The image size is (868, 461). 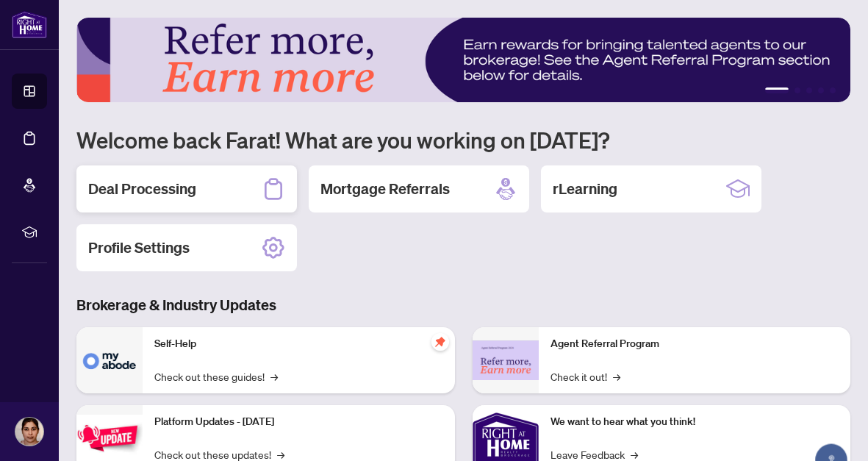 What do you see at coordinates (110, 437) in the screenshot?
I see `img: Platform Updates - July 21, 2025` at bounding box center [110, 437].